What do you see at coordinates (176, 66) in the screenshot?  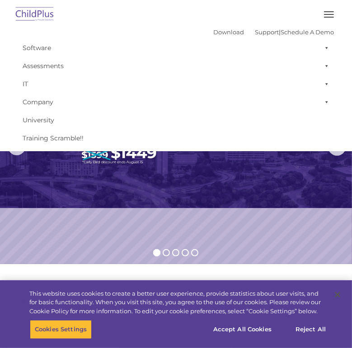 I see `a: Assessments` at bounding box center [176, 66].